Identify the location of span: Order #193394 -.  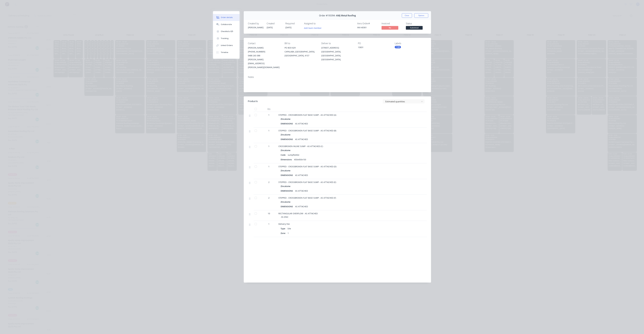
(327, 16).